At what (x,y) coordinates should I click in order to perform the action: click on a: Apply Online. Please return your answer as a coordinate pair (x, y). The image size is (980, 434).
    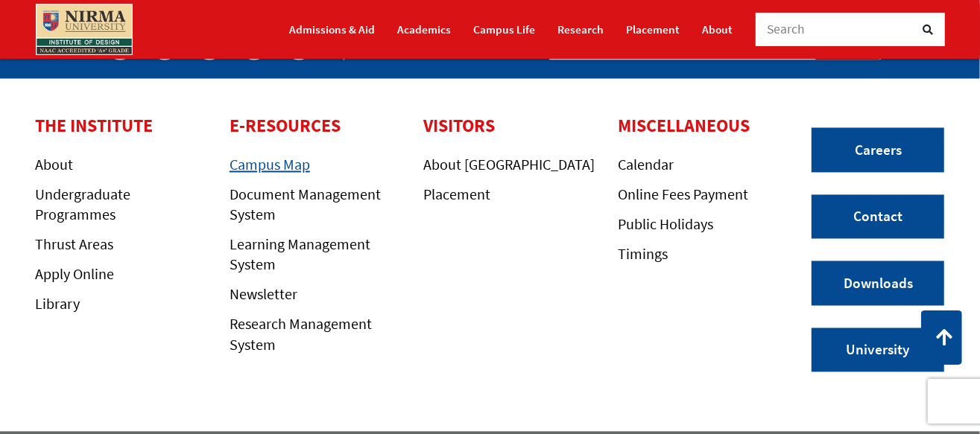
    Looking at the image, I should click on (75, 274).